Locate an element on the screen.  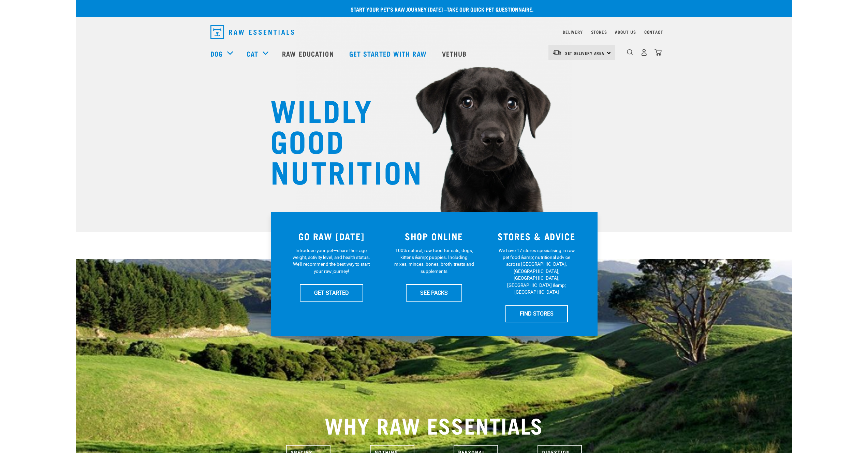
h3: STORES & ADVICE is located at coordinates (537, 236).